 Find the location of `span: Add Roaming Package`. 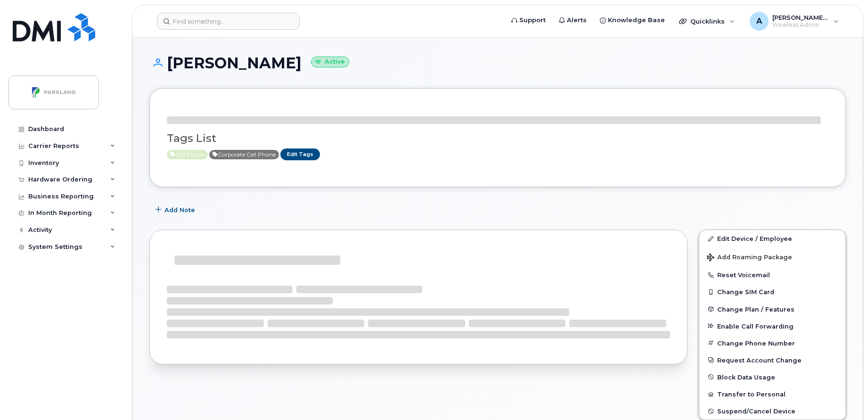

span: Add Roaming Package is located at coordinates (749, 258).